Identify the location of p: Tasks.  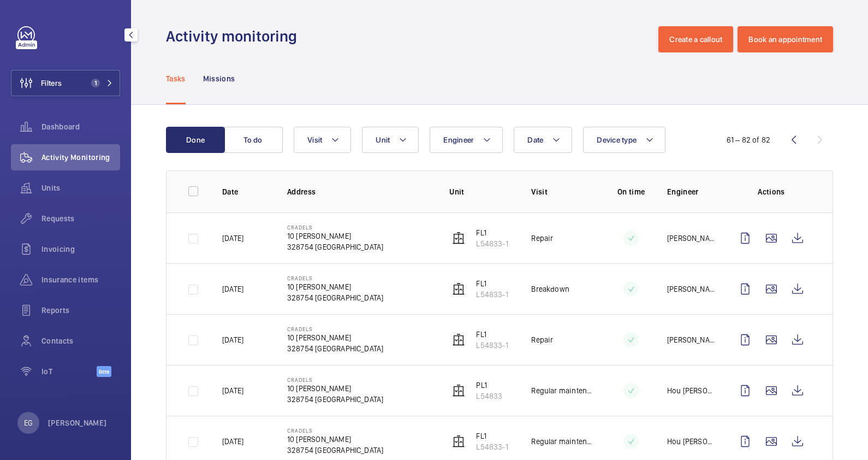
(176, 78).